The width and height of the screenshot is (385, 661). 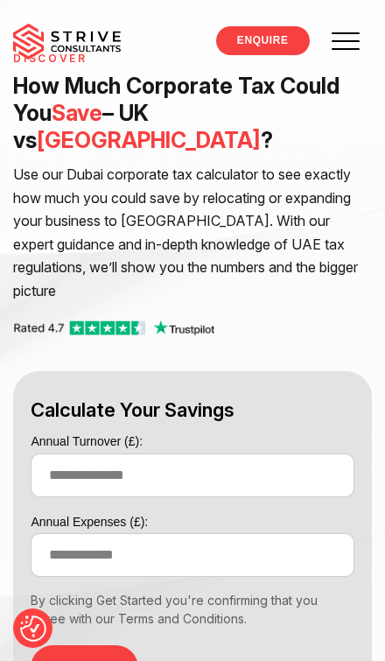 I want to click on span: Save, so click(x=77, y=113).